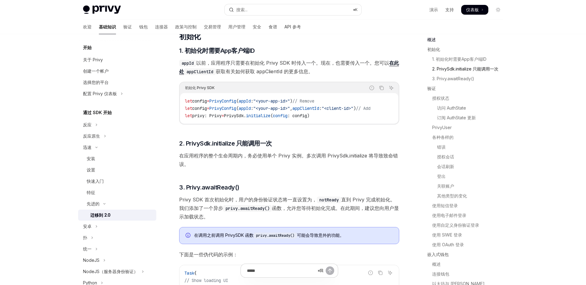 The image size is (586, 285). I want to click on font: 特征, so click(91, 192).